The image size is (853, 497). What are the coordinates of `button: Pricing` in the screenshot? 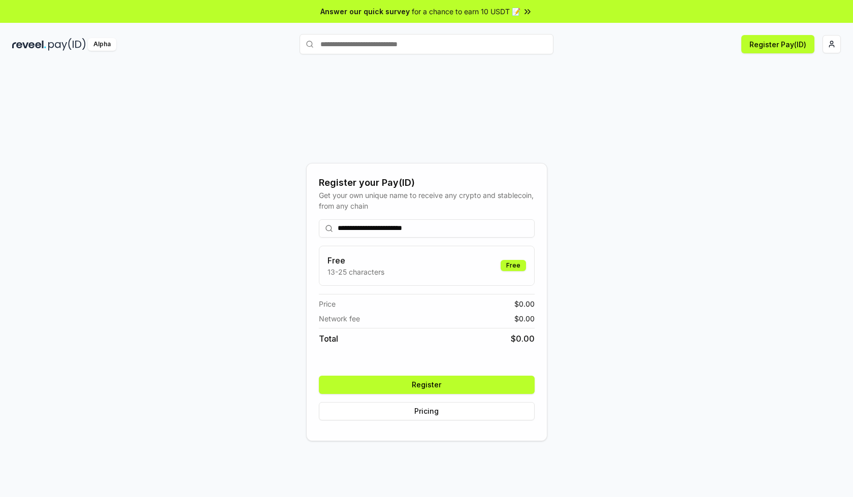 It's located at (426, 411).